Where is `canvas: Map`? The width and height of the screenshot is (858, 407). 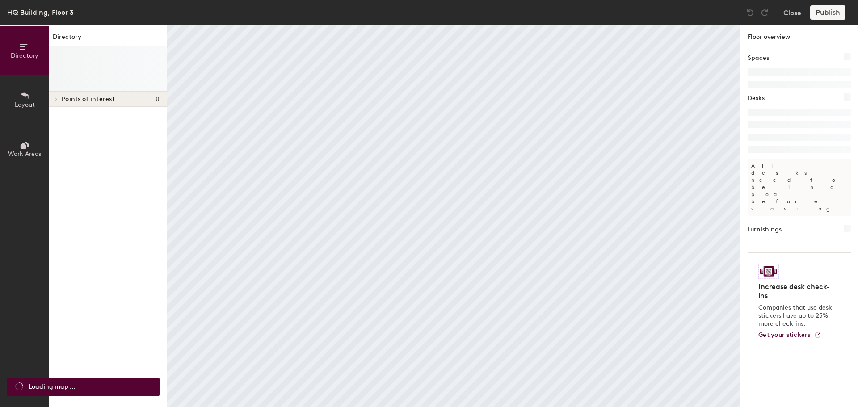 canvas: Map is located at coordinates (454, 216).